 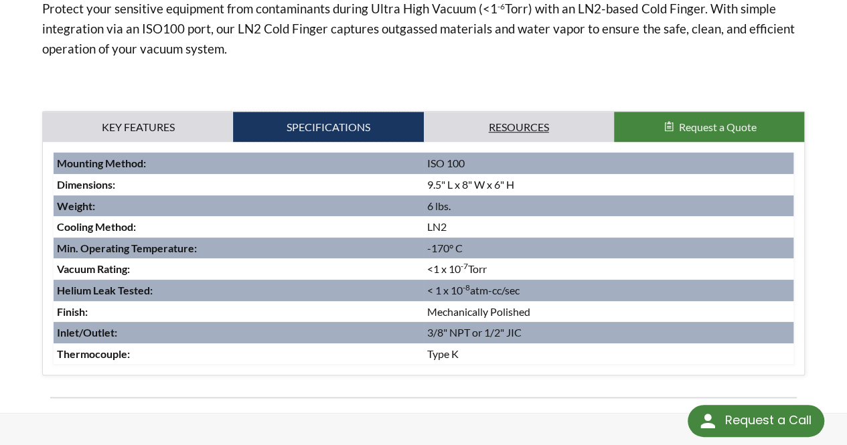 What do you see at coordinates (328, 127) in the screenshot?
I see `a: Specifications` at bounding box center [328, 127].